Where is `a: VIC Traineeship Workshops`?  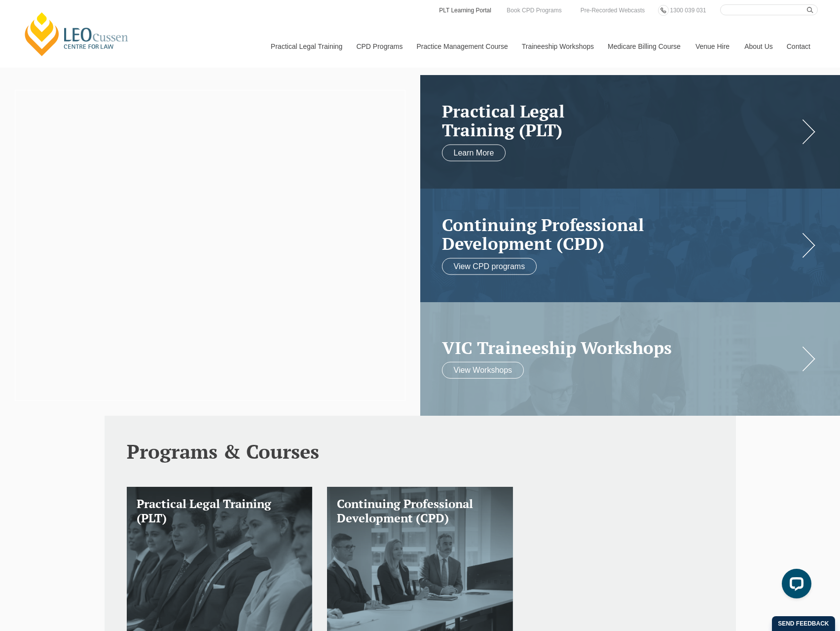 a: VIC Traineeship Workshops is located at coordinates (620, 347).